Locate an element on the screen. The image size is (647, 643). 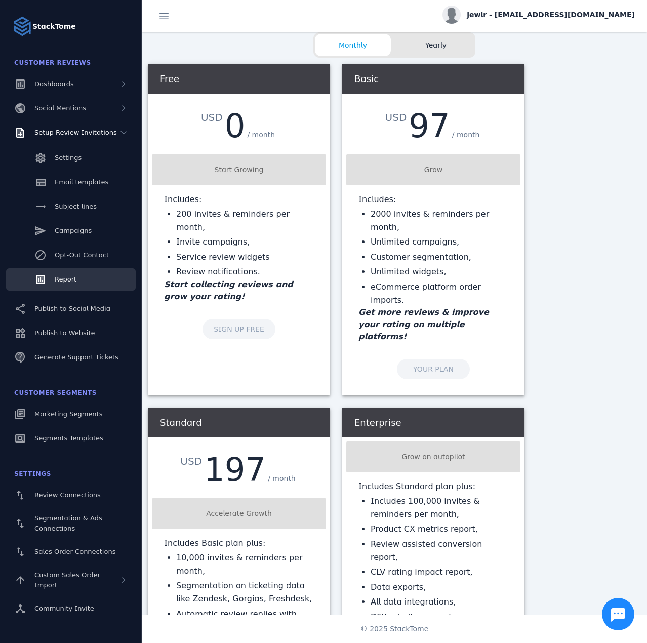
span: Report is located at coordinates (65, 279).